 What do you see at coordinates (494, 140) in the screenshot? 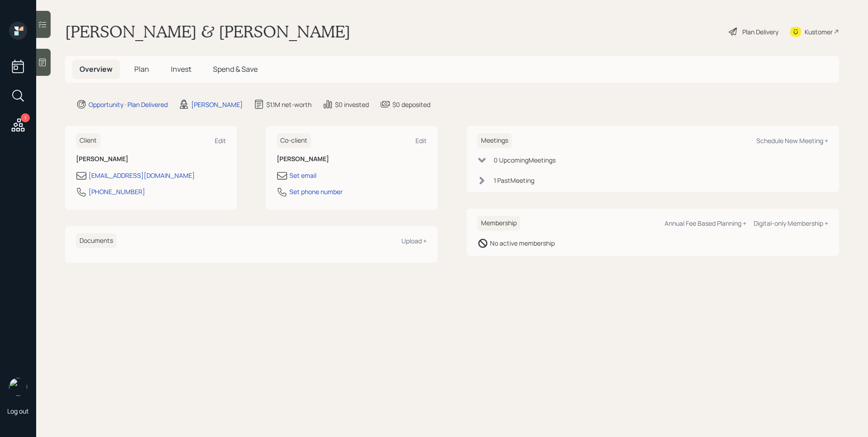
I see `h6: Meetings` at bounding box center [494, 140].